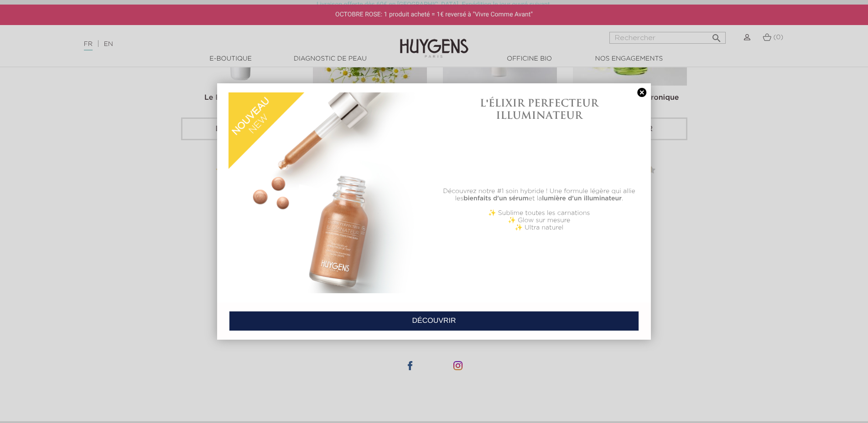  Describe the element at coordinates (581, 199) in the screenshot. I see `b: lumière d'un illuminateur` at that location.